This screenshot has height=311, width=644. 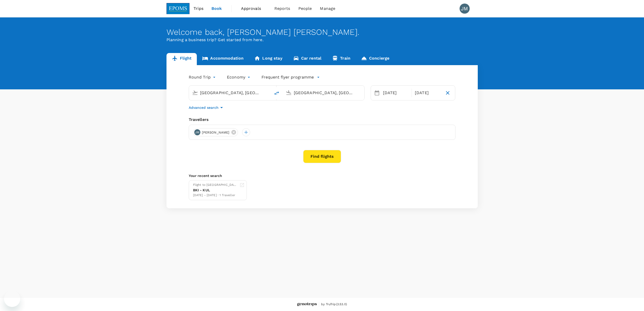 What do you see at coordinates (217, 9) in the screenshot?
I see `span: Book` at bounding box center [217, 9].